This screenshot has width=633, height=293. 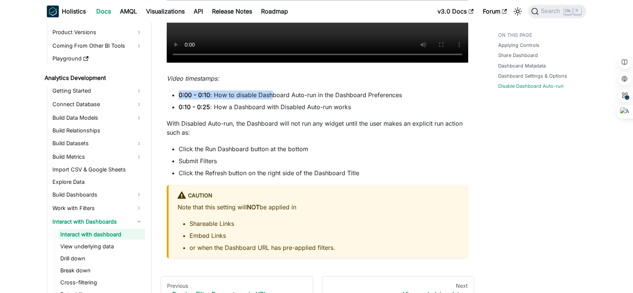 What do you see at coordinates (97, 32) in the screenshot?
I see `a: Product Versions` at bounding box center [97, 32].